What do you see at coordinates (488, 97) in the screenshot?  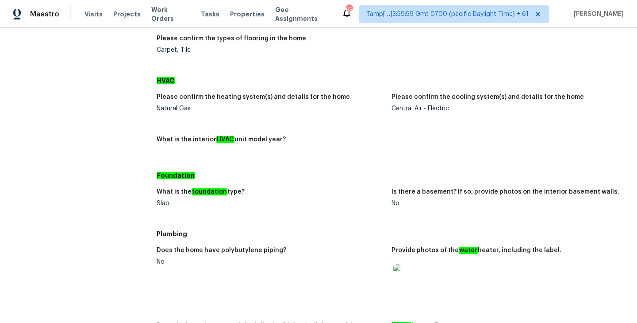 I see `h5: Please confirm the cooling system(s) and details for the home` at bounding box center [488, 97].